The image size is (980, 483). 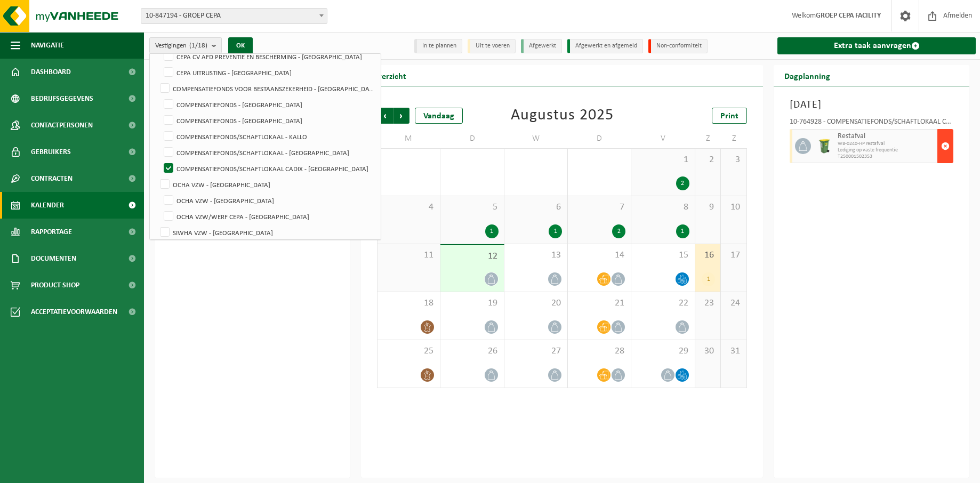 I want to click on span: 9, so click(x=708, y=208).